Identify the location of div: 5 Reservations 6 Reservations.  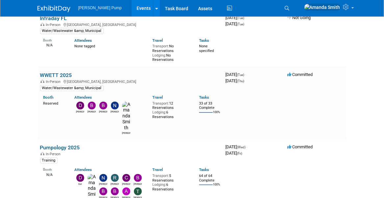
(171, 182).